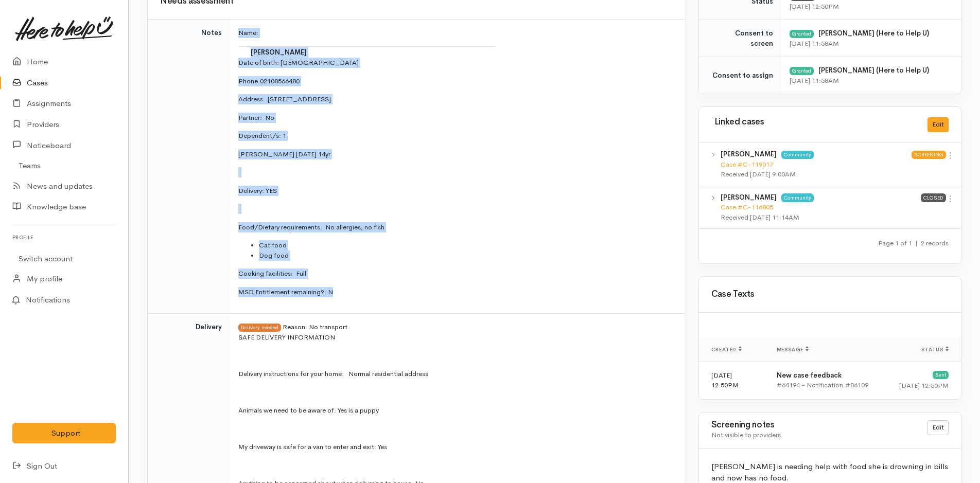 The image size is (980, 483). I want to click on p: Delivery instructions for your home: Normal residential address, so click(456, 374).